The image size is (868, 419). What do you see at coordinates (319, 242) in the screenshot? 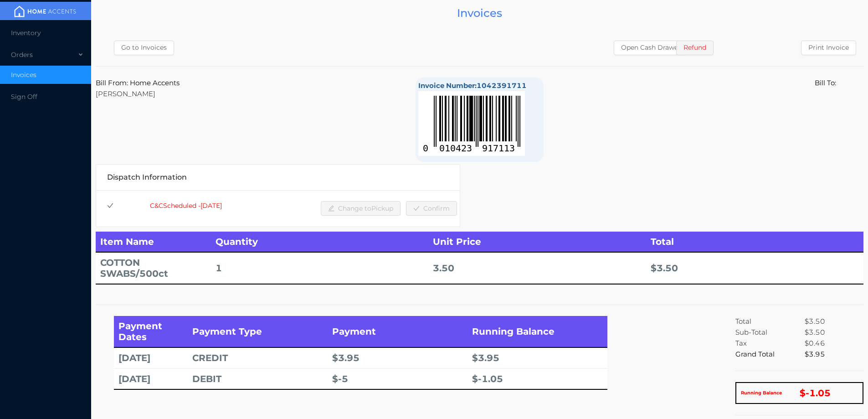
I see `th: Quantity` at bounding box center [319, 242].